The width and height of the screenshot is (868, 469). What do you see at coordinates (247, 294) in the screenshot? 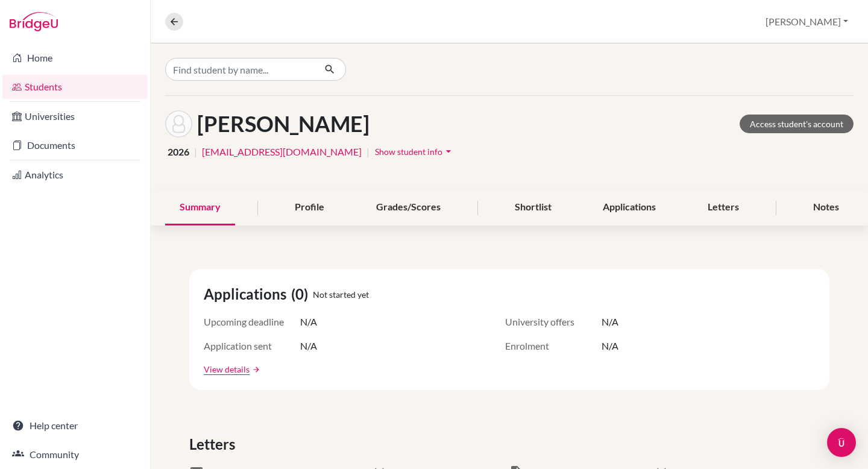
I see `span: Applications` at bounding box center [247, 294].